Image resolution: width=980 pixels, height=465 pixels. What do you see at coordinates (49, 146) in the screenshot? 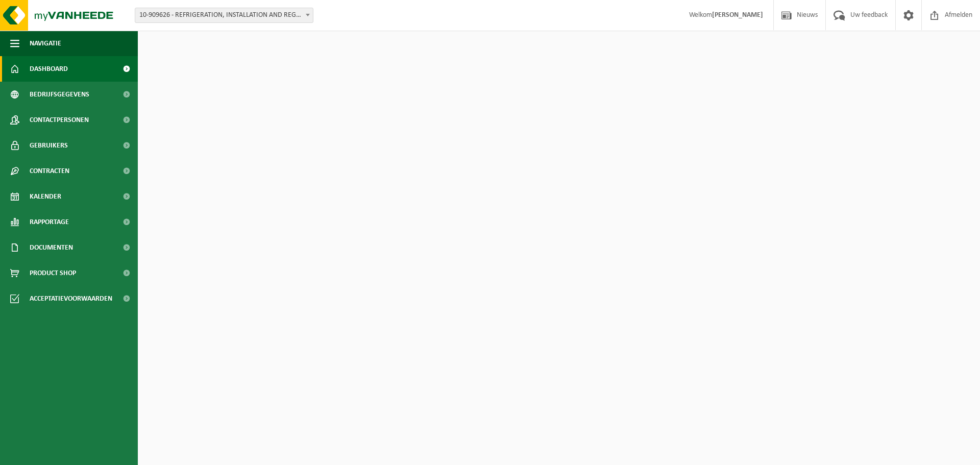
I see `span: Gebruikers` at bounding box center [49, 146].